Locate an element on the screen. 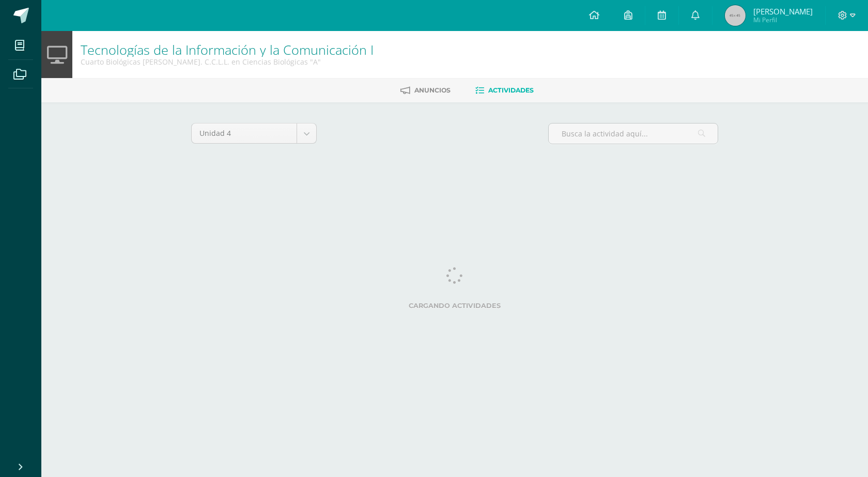 The height and width of the screenshot is (477, 868). a: Actividades is located at coordinates (504, 90).